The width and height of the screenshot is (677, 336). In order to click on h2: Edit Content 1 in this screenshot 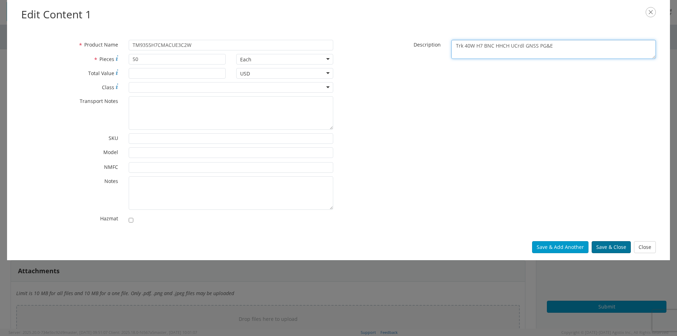, I will do `click(338, 14)`.